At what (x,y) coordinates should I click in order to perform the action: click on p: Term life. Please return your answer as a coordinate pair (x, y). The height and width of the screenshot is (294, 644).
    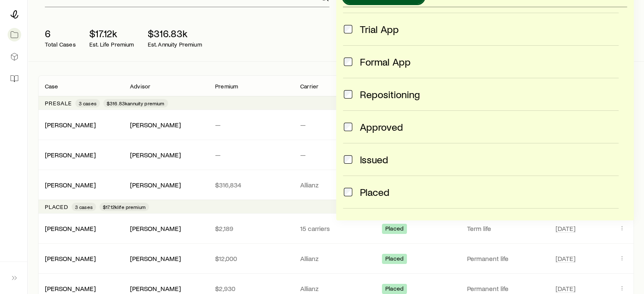
    Looking at the image, I should click on (506, 229).